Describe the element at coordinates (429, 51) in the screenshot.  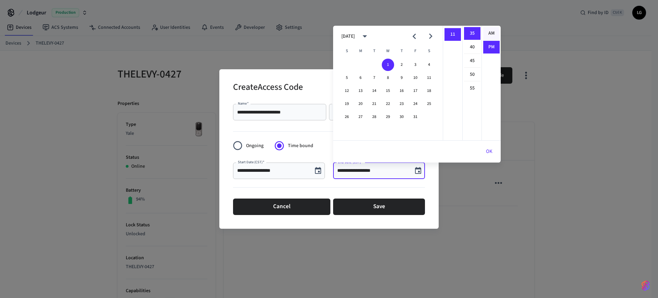
I see `span: Saturday` at that location.